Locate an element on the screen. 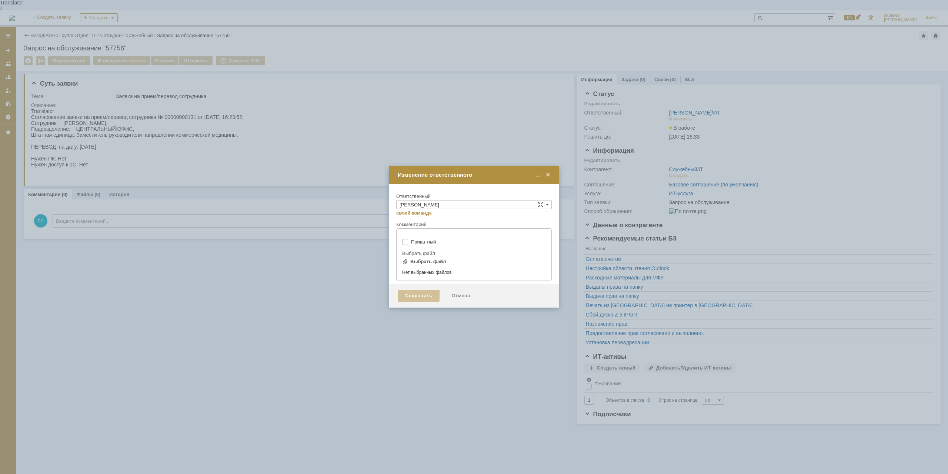 This screenshot has height=474, width=948. div: Ответственный is located at coordinates (473, 196).